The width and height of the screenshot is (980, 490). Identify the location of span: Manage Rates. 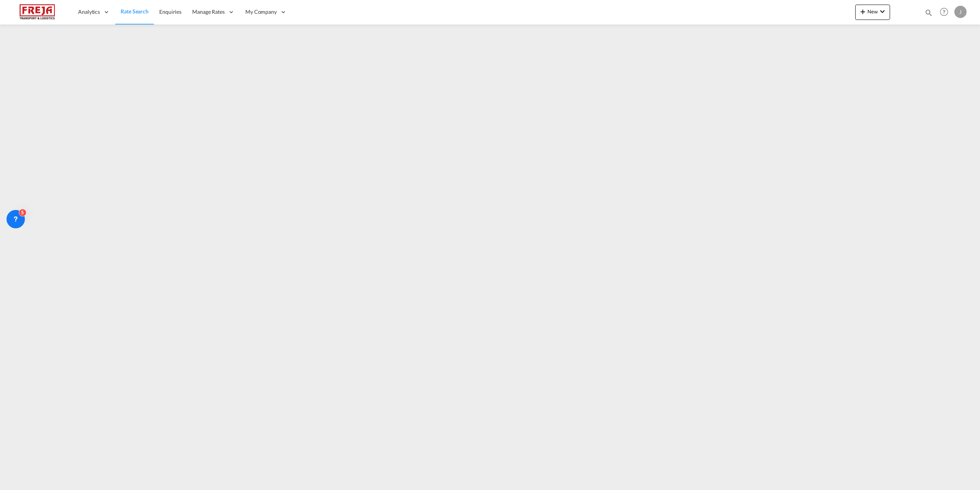
(208, 12).